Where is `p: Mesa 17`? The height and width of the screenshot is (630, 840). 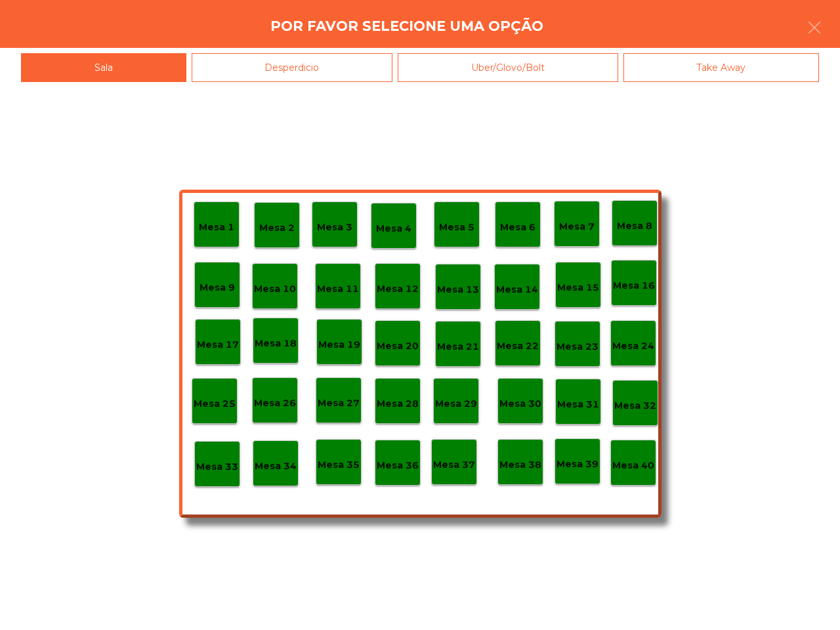
p: Mesa 17 is located at coordinates (218, 344).